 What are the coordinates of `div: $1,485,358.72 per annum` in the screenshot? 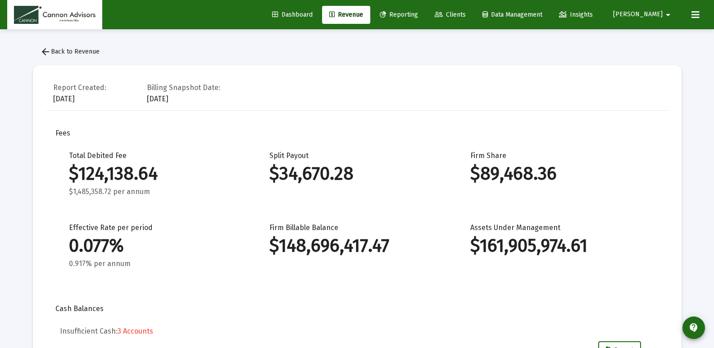 It's located at (156, 192).